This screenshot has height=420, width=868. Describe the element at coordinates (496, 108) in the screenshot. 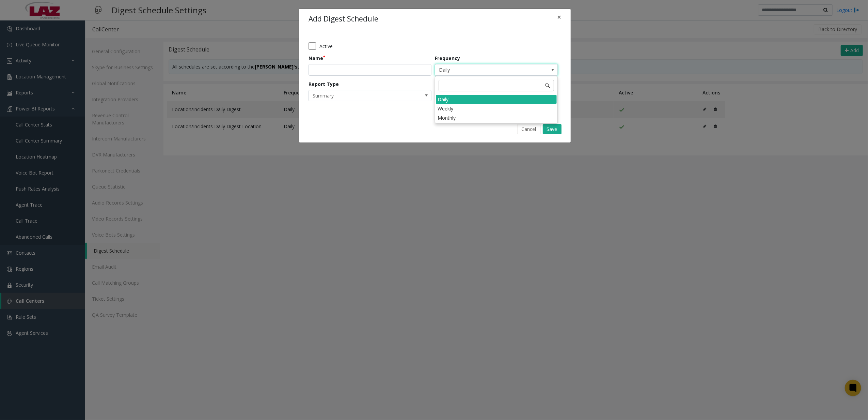

I see `li: Weekly` at that location.